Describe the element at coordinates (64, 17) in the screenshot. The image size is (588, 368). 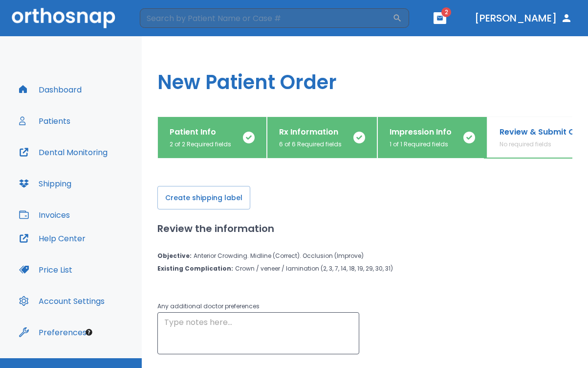
I see `img: Orthosnap` at that location.